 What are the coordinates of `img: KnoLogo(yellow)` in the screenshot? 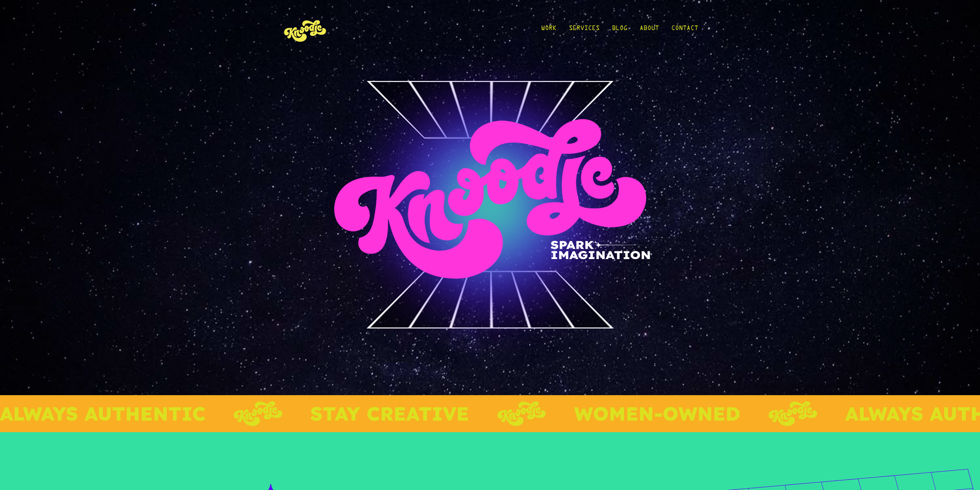 It's located at (305, 30).